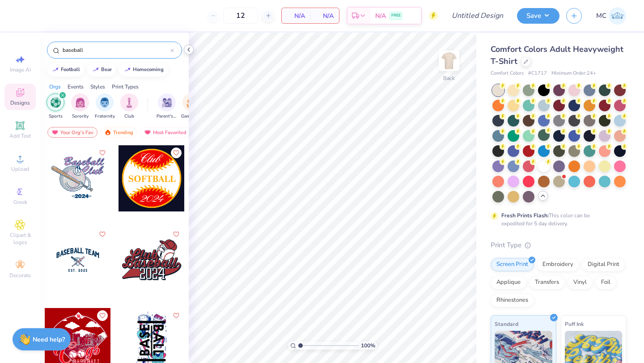 This screenshot has height=363, width=644. Describe the element at coordinates (80, 103) in the screenshot. I see `img: Sorority Image` at that location.